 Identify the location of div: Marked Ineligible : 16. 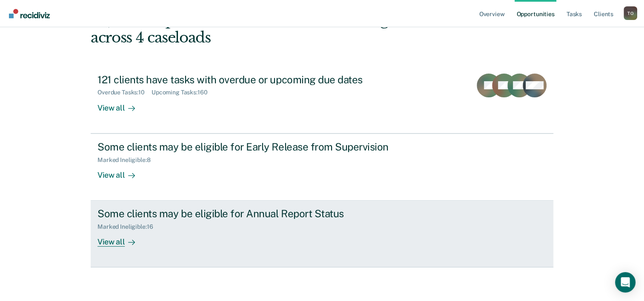
(129, 227).